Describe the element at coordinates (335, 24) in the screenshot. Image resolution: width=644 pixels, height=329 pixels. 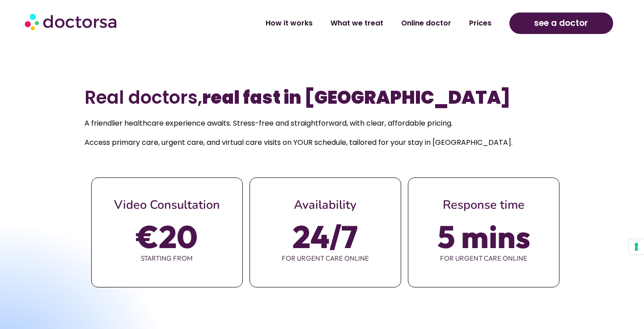
I see `nav: Menu` at that location.